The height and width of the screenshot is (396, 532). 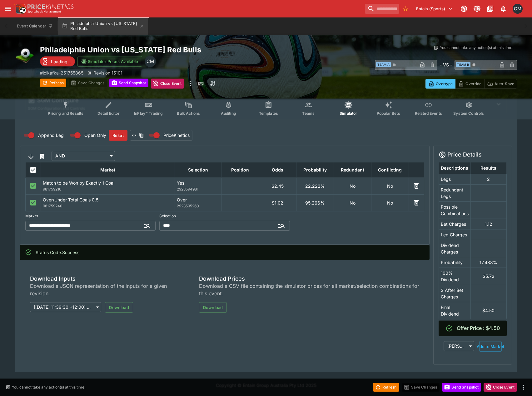 I want to click on td: Dividend Charges, so click(x=454, y=248).